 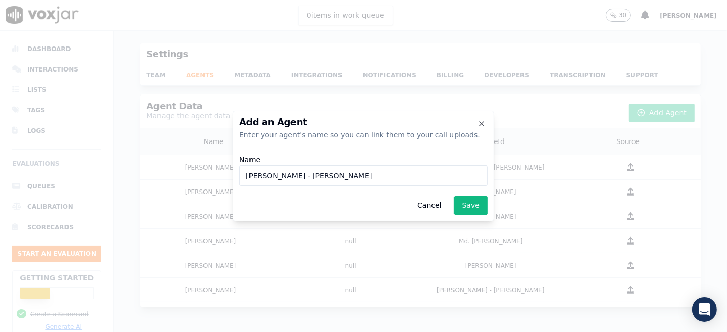 What do you see at coordinates (364, 122) in the screenshot?
I see `h2: Add an Agent` at bounding box center [364, 122].